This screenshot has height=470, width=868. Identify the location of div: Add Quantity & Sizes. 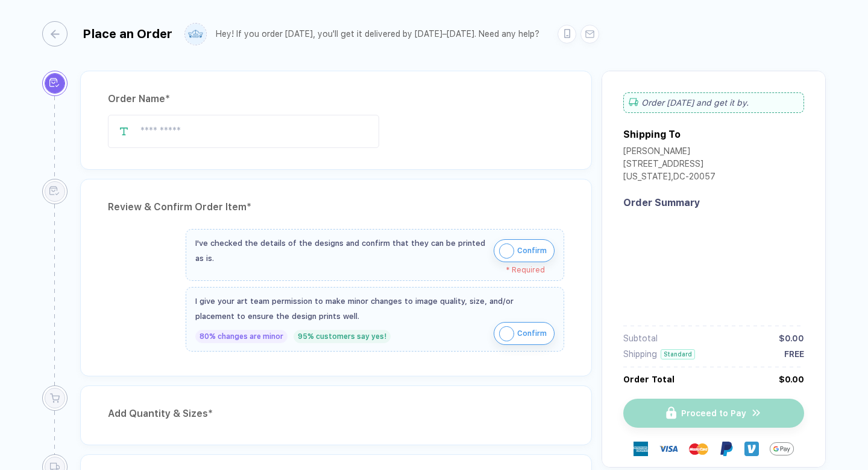
(336, 413).